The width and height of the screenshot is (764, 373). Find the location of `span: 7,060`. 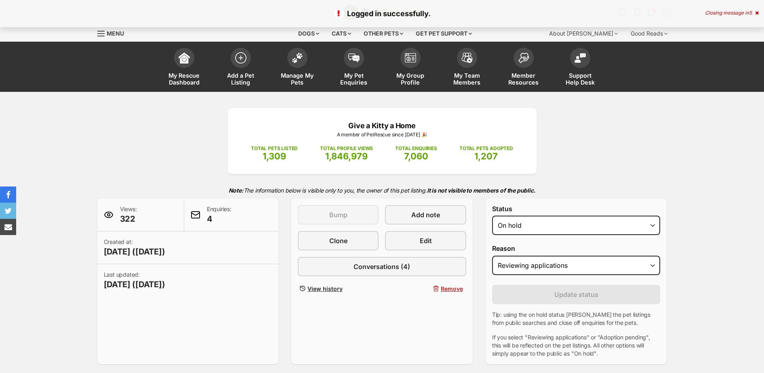

span: 7,060 is located at coordinates (416, 156).